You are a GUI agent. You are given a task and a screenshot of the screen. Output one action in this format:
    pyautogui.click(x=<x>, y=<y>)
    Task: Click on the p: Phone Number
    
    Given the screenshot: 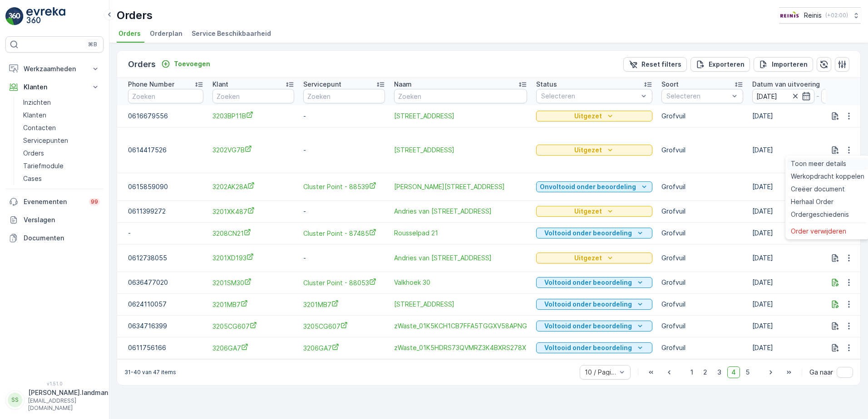 What is the action you would take?
    pyautogui.click(x=151, y=85)
    